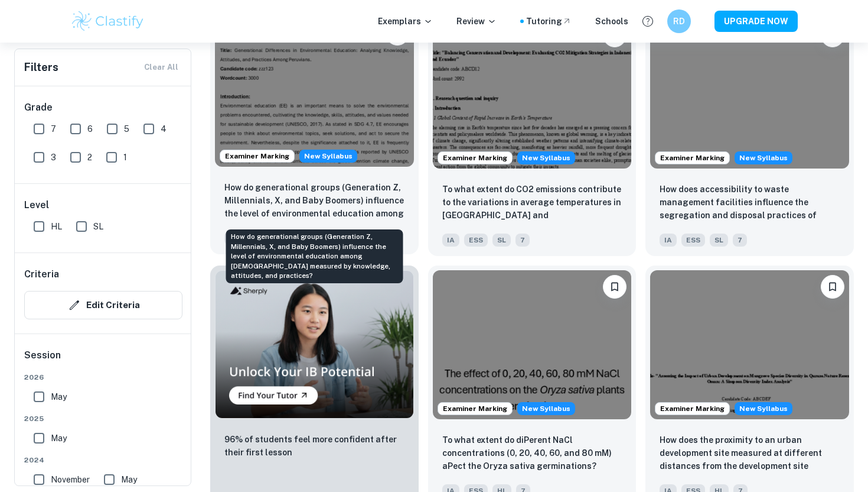 The height and width of the screenshot is (492, 868). I want to click on img: ESS IA example thumbnail: How does accessibility to waste manageme, so click(750, 94).